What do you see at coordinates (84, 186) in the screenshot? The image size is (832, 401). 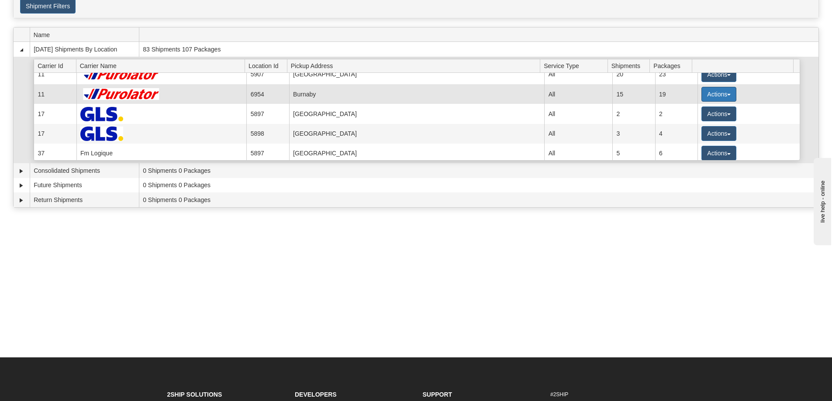 I see `td: Future Shipments` at bounding box center [84, 186].